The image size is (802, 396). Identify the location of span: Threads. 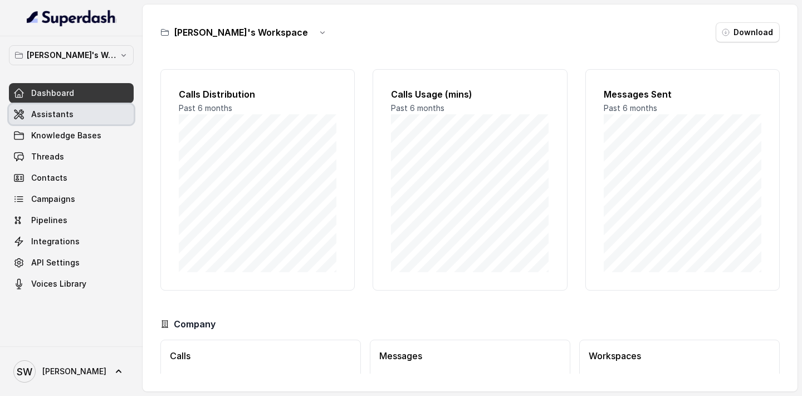
(47, 157).